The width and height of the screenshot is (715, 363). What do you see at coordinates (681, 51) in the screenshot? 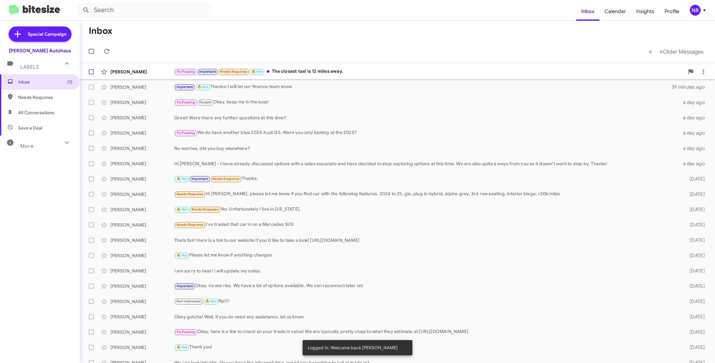
I see `button: Next` at bounding box center [681, 51].